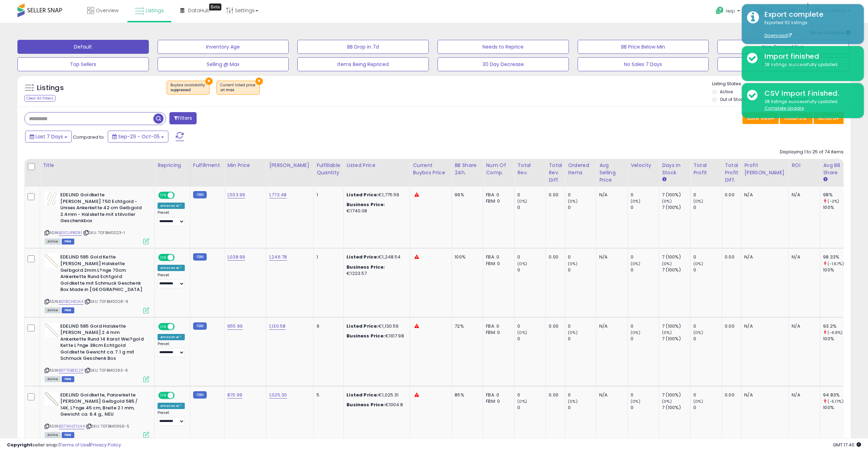  What do you see at coordinates (826, 179) in the screenshot?
I see `small: Avg BB Share.` at bounding box center [826, 179].